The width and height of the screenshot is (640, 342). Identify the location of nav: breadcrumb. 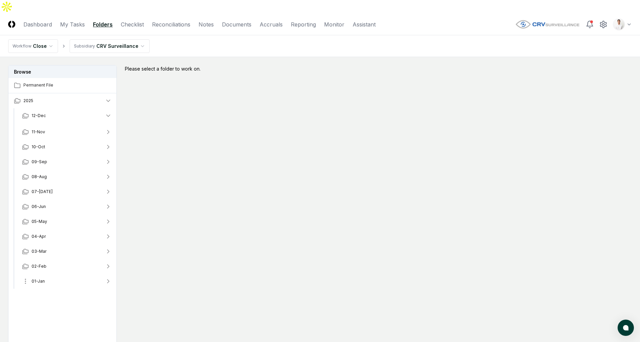
(79, 46).